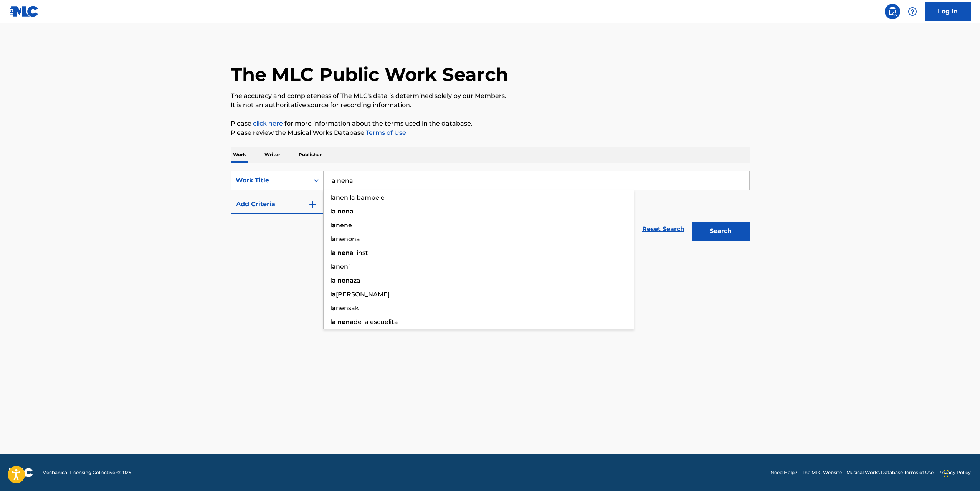 This screenshot has height=491, width=980. What do you see at coordinates (913, 11) in the screenshot?
I see `div: Help` at bounding box center [913, 11].